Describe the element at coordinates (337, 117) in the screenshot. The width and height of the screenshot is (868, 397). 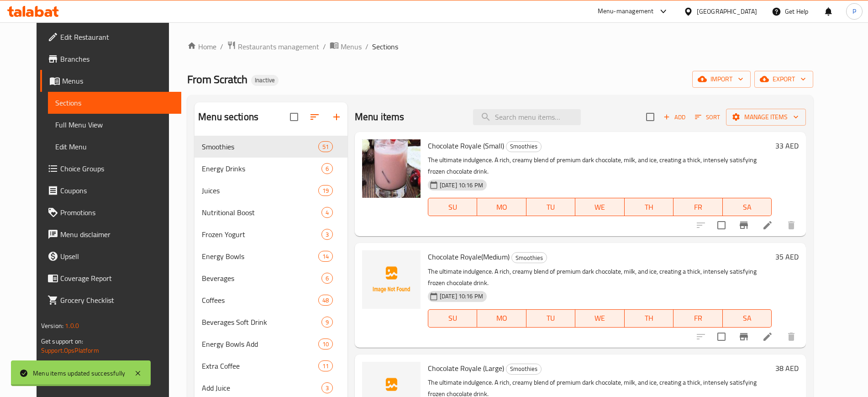
I see `button: Add section` at that location.